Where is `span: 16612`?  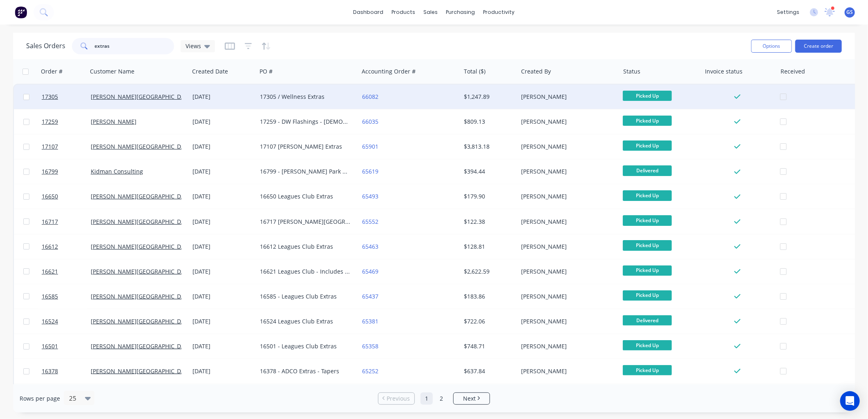 span: 16612 is located at coordinates (50, 247).